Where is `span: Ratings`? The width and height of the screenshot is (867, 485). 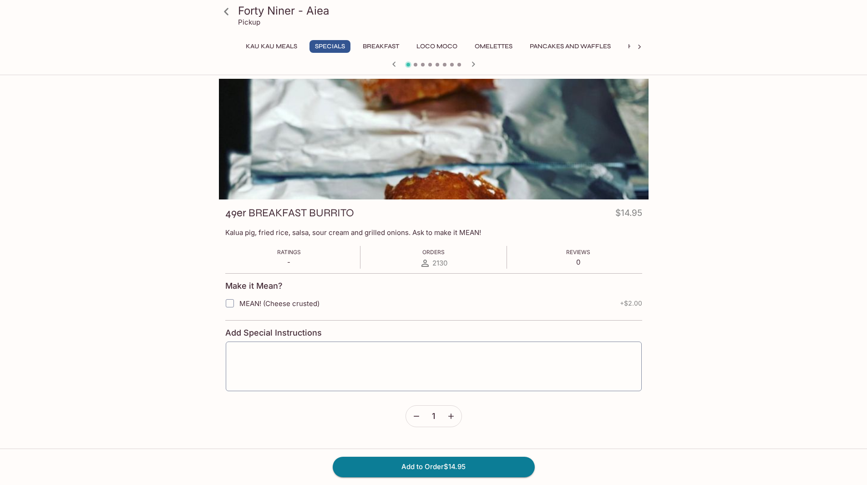 span: Ratings is located at coordinates (289, 252).